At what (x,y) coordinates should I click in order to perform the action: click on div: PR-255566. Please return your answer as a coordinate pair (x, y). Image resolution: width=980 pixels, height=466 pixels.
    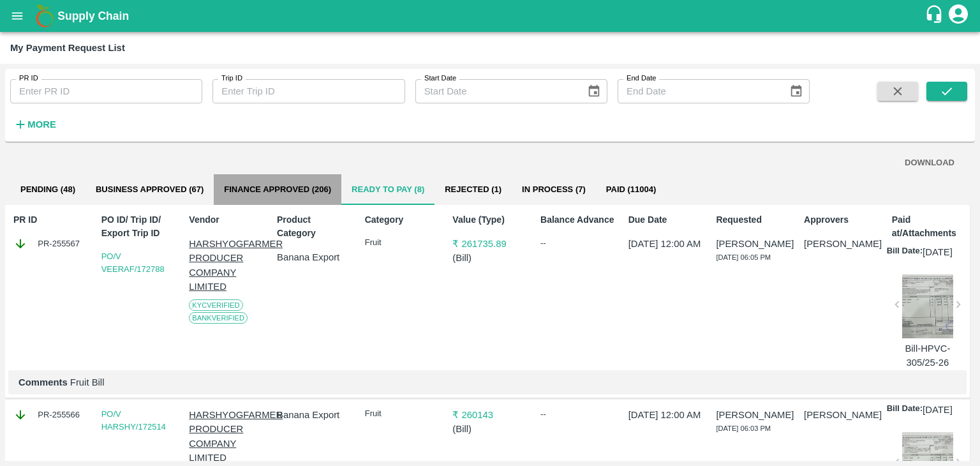
    Looking at the image, I should click on (50, 415).